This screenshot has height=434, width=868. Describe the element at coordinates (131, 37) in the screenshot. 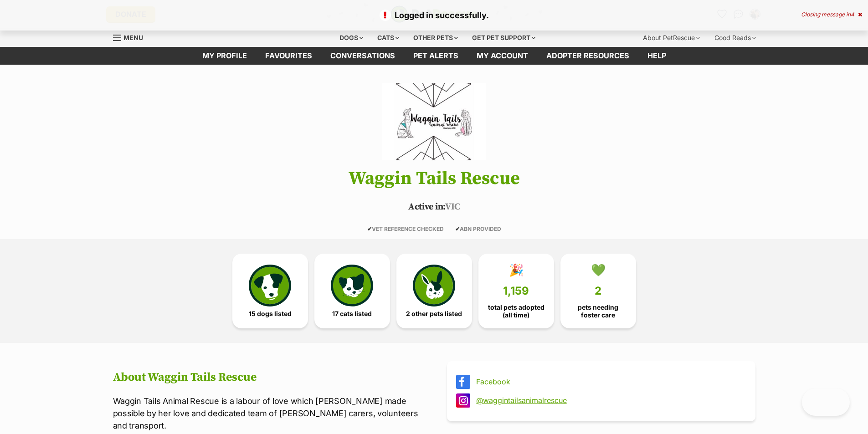

I see `a: Menu` at that location.